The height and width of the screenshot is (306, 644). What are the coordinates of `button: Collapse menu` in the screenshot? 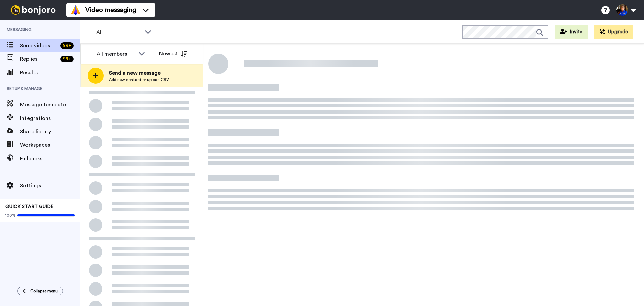 It's located at (40, 291).